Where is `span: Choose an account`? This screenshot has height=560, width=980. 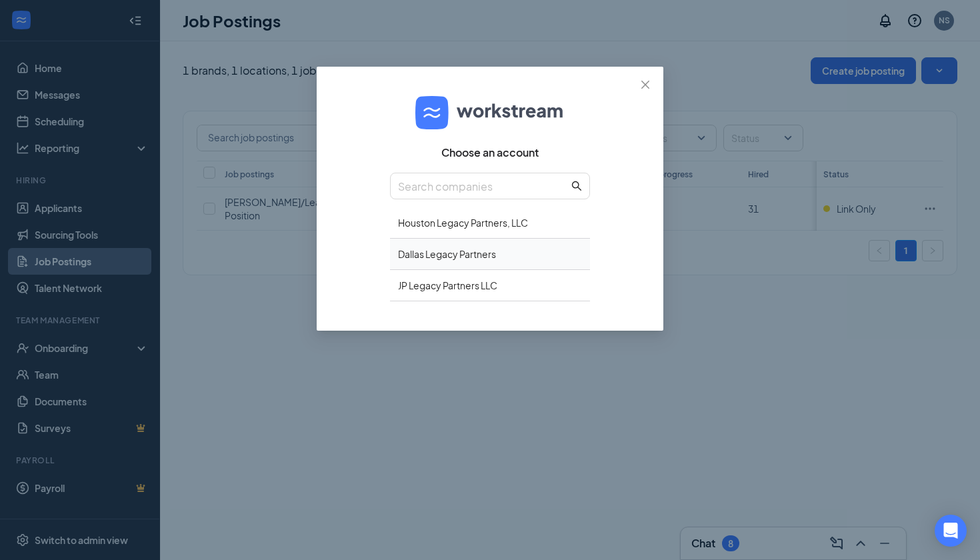 span: Choose an account is located at coordinates (490, 152).